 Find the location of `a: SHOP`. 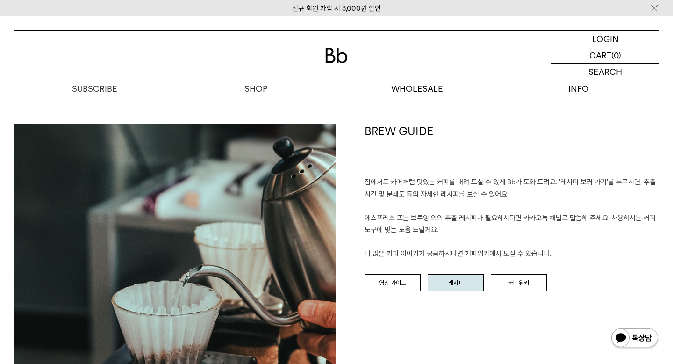

a: SHOP is located at coordinates (256, 88).